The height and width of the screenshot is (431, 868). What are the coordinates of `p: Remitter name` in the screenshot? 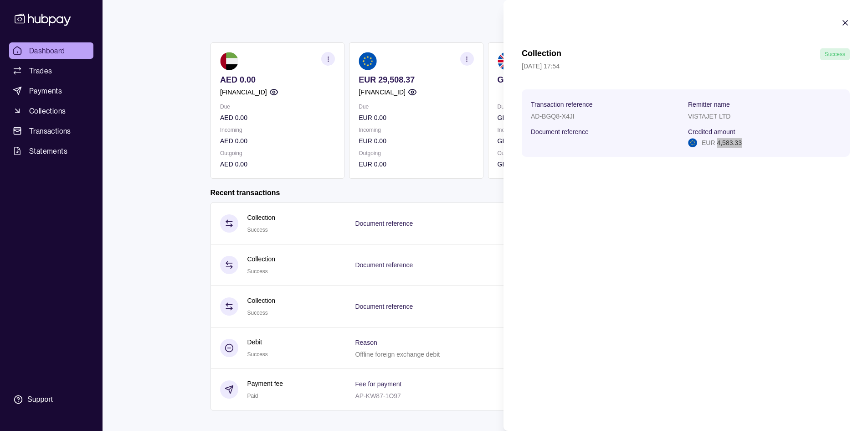 It's located at (708, 104).